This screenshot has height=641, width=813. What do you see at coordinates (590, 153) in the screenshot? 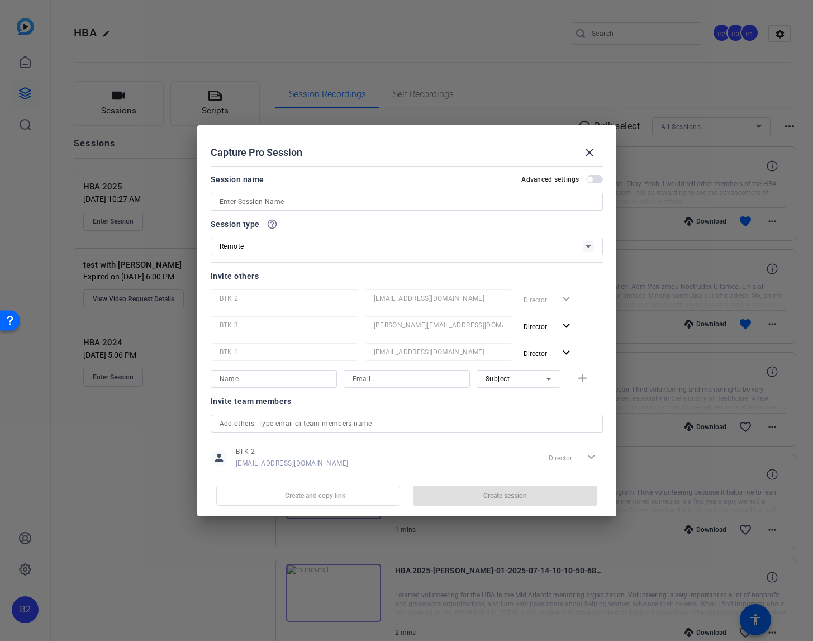
I see `mat-icon: close` at bounding box center [590, 153].